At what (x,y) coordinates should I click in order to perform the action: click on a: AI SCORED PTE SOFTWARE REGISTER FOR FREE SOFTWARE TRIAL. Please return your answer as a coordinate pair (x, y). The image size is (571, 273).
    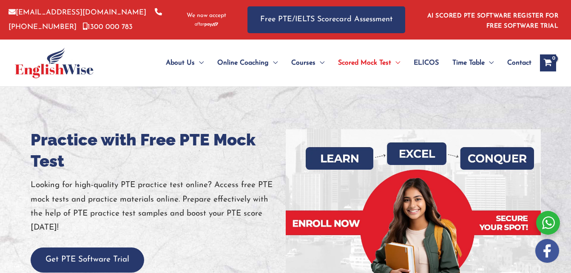
    Looking at the image, I should click on (493, 21).